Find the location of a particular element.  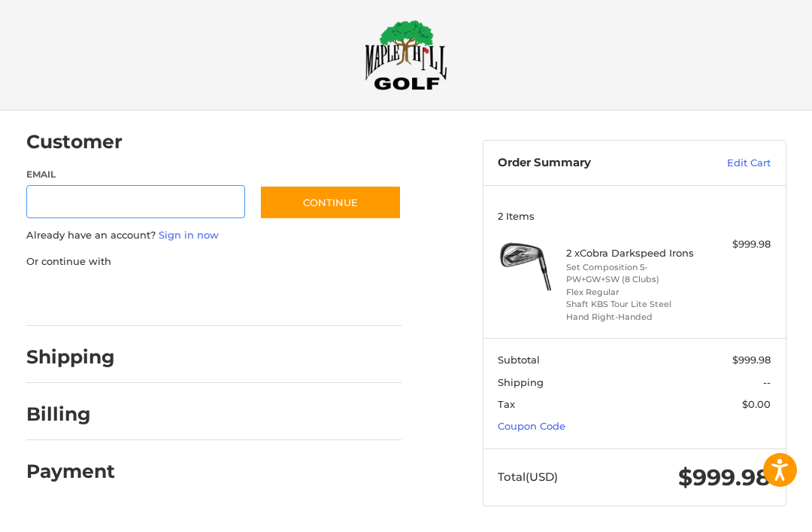

h2: Shipping is located at coordinates (71, 356).